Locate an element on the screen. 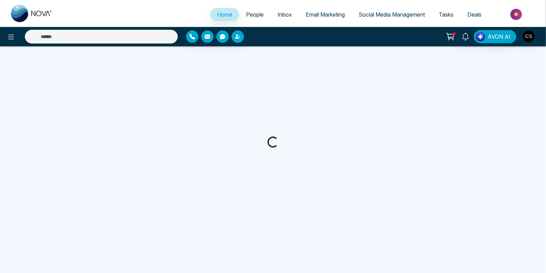  button: AVON AI is located at coordinates (495, 37).